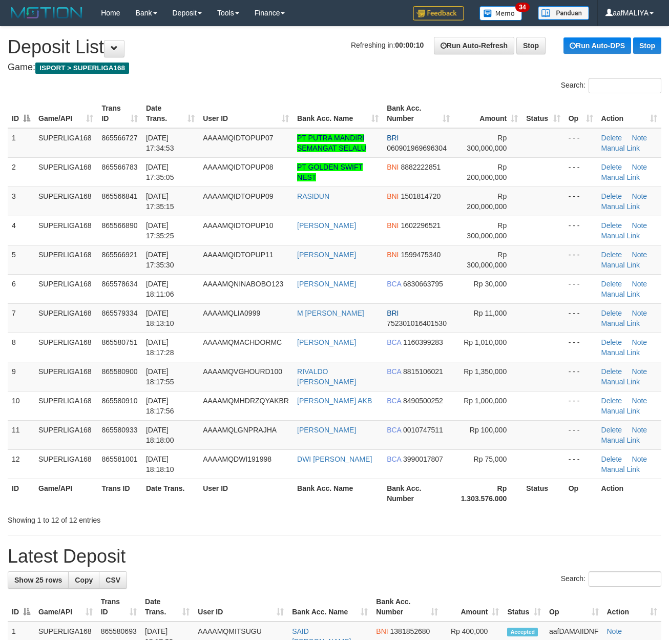  What do you see at coordinates (474, 46) in the screenshot?
I see `a: Run Auto-Refresh` at bounding box center [474, 46].